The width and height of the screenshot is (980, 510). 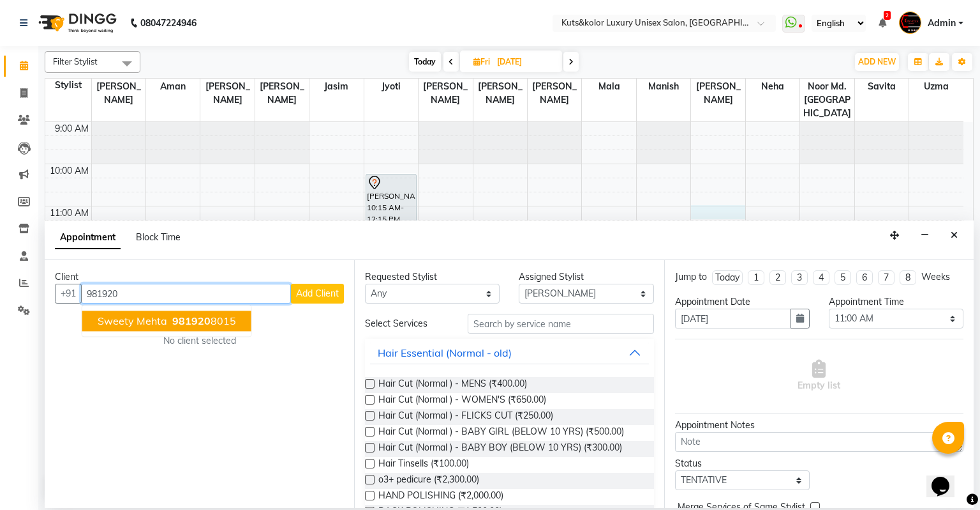 I want to click on li: 8, so click(x=908, y=277).